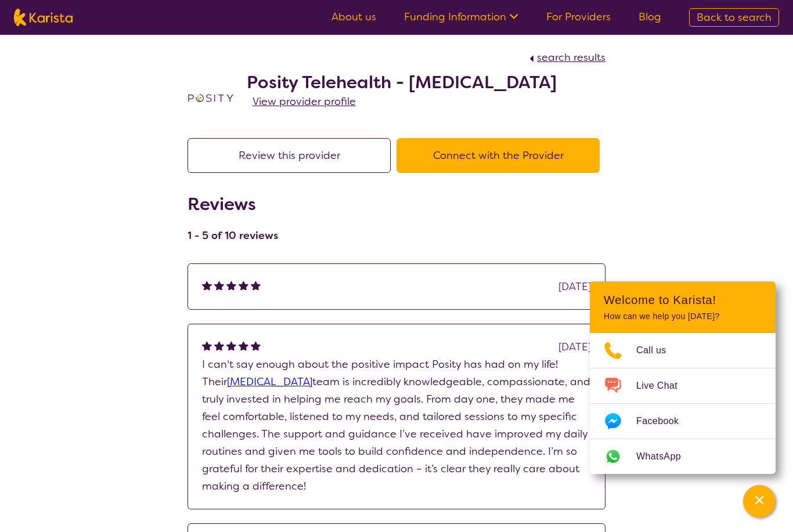 The height and width of the screenshot is (532, 793). What do you see at coordinates (665, 457) in the screenshot?
I see `span: WhatsApp` at bounding box center [665, 457].